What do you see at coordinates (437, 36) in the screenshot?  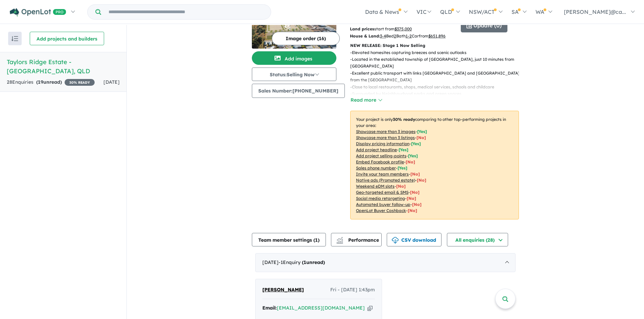 I see `u: $ 651,896` at bounding box center [437, 36].